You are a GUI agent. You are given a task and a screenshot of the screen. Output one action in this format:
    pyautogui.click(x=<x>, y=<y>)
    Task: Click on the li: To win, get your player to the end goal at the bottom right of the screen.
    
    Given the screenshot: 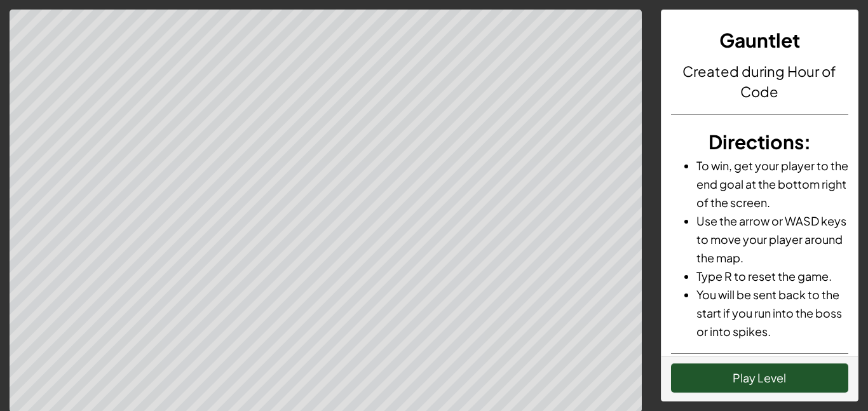 What is the action you would take?
    pyautogui.click(x=773, y=184)
    